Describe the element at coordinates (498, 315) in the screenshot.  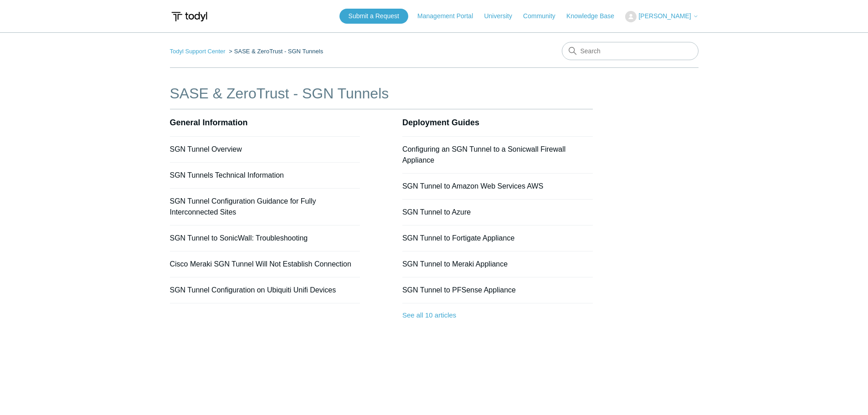
I see `a: See all 10 articles` at that location.